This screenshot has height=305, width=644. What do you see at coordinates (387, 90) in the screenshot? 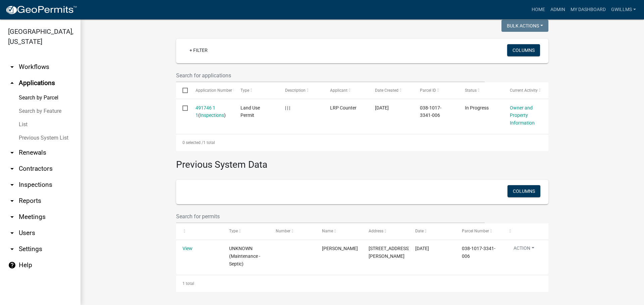
I see `span: Date Created` at bounding box center [387, 90].